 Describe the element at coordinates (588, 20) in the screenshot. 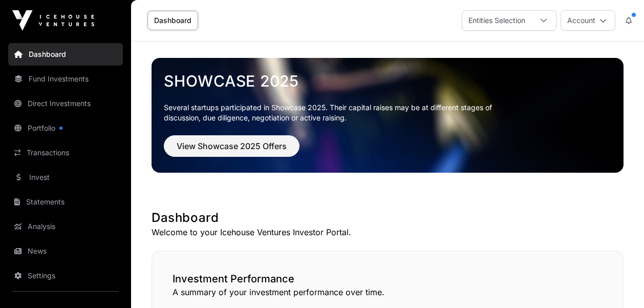

I see `button: Account` at that location.